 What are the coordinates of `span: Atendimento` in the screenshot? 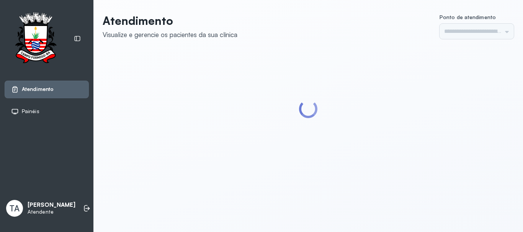 It's located at (37, 89).